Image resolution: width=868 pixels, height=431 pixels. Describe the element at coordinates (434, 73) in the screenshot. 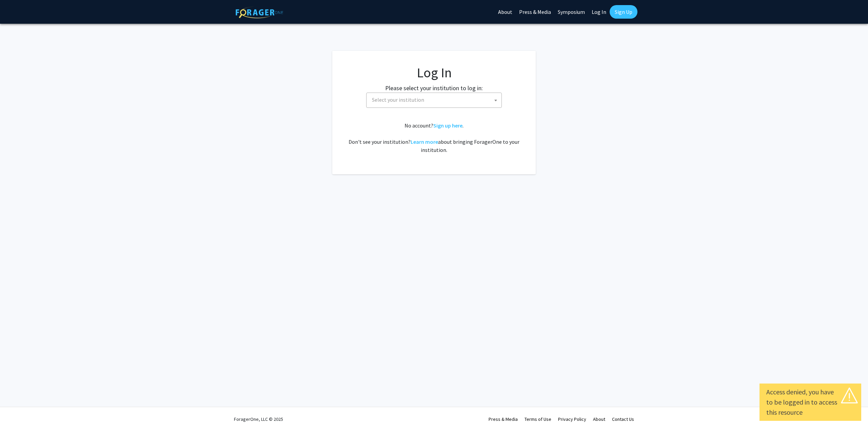

I see `h1: Log In` at that location.